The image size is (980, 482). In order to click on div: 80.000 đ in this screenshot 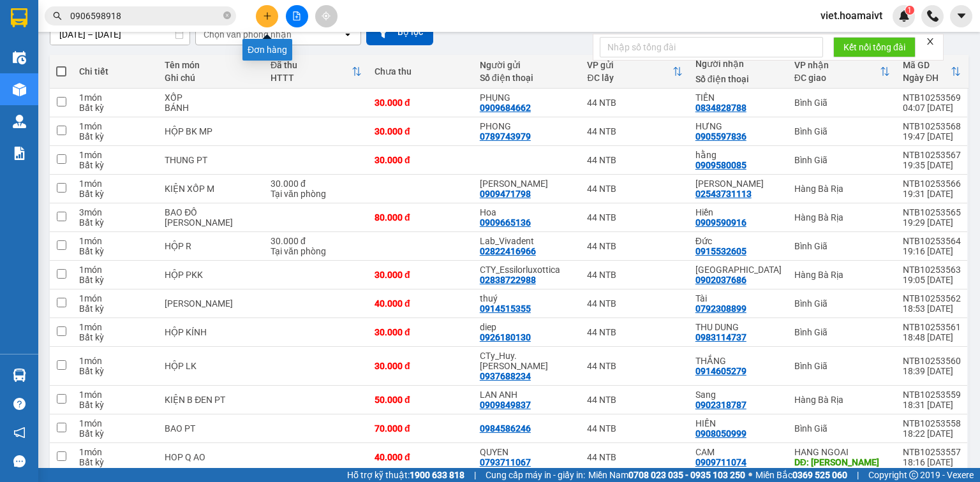, I will do `click(420, 218)`.